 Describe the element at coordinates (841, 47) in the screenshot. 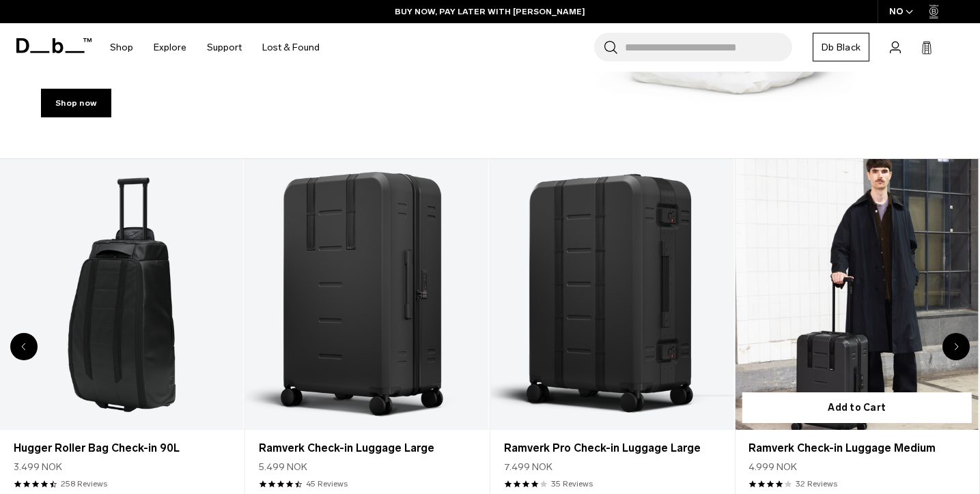

I see `a: Db Black` at that location.